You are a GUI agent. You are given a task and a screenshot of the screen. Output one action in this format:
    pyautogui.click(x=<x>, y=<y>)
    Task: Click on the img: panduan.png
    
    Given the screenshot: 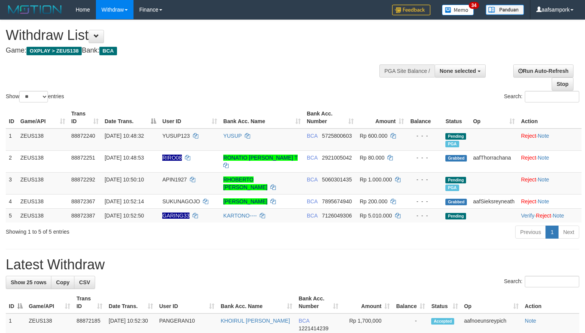 What is the action you would take?
    pyautogui.click(x=505, y=10)
    